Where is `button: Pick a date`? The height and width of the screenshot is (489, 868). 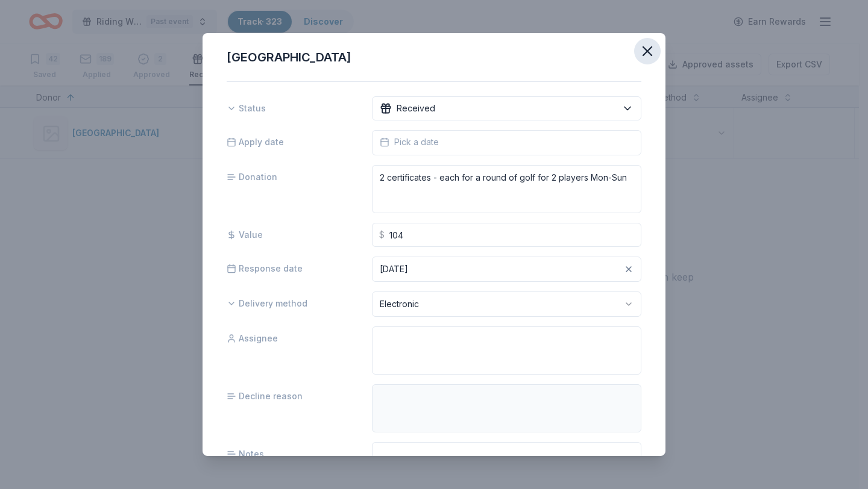 button: Pick a date is located at coordinates (507, 143).